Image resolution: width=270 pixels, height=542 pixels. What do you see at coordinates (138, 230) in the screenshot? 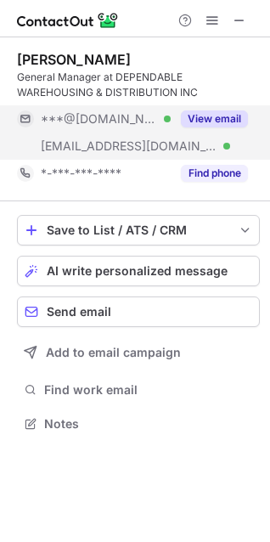
I see `div: Save to List / ATS / CRM` at bounding box center [138, 230].